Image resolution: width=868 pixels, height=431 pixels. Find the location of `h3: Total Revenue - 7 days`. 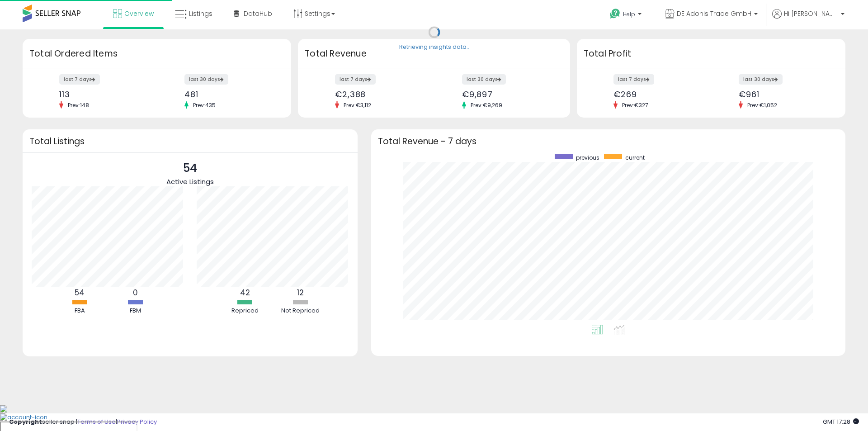

h3: Total Revenue - 7 days is located at coordinates (609, 141).